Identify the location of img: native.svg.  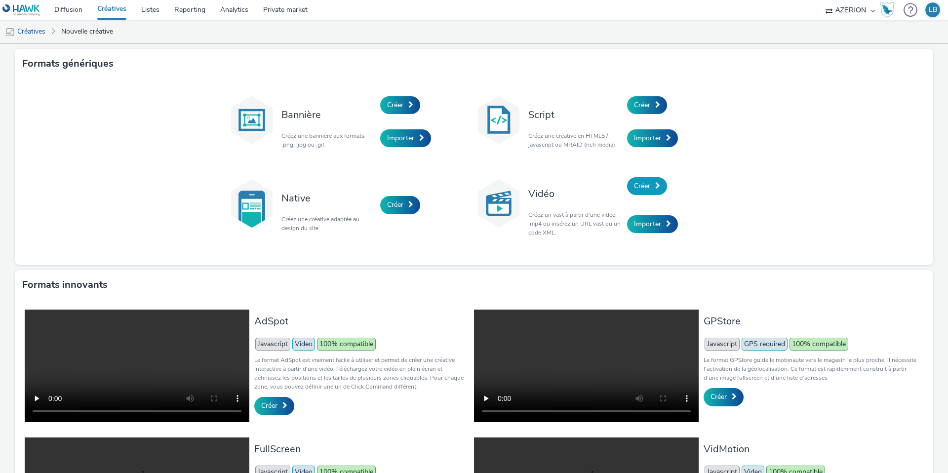
(252, 203).